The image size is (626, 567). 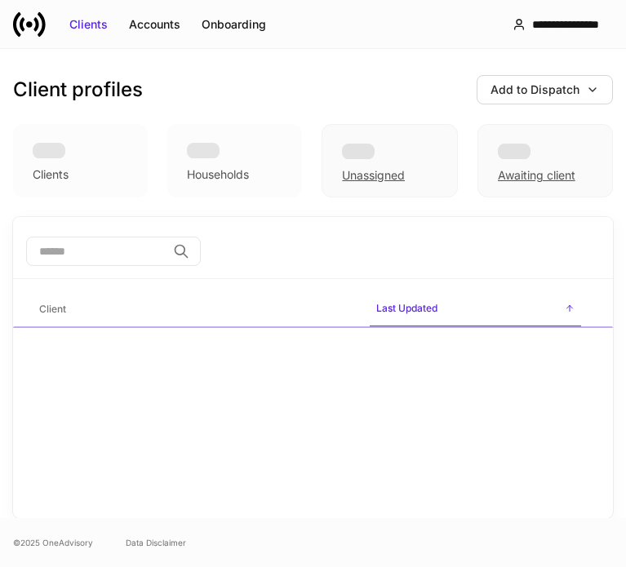 I want to click on button: Accounts, so click(x=154, y=24).